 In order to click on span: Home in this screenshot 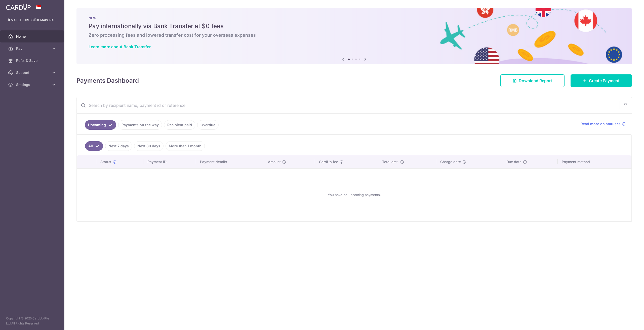, I will do `click(33, 37)`.